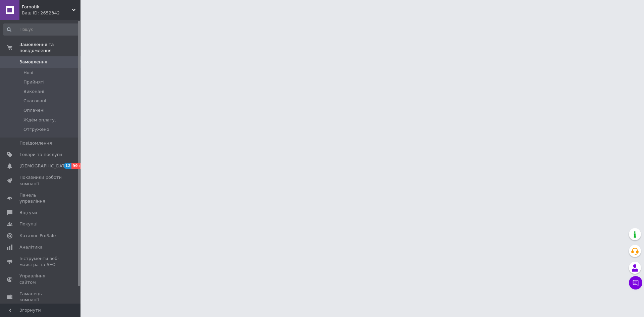 The image size is (644, 317). Describe the element at coordinates (34, 91) in the screenshot. I see `span: Виконані` at that location.